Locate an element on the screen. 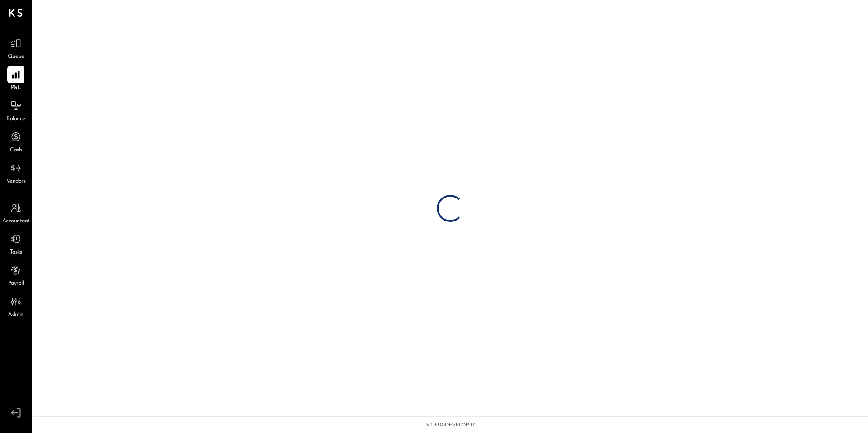 This screenshot has width=868, height=433. a: Admin is located at coordinates (16, 306).